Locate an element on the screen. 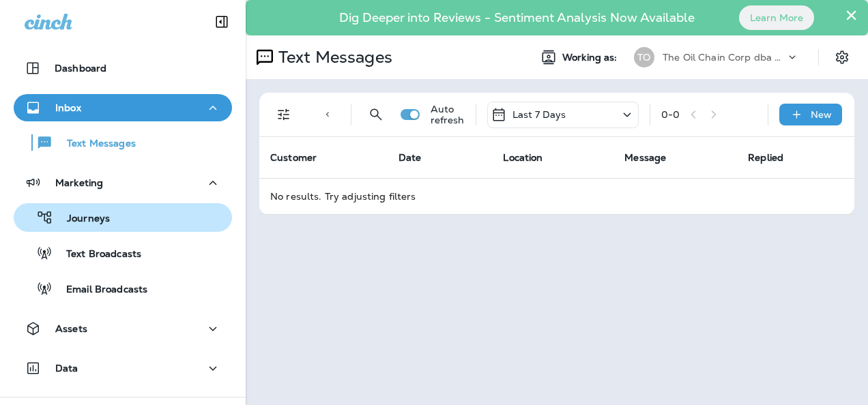 This screenshot has height=405, width=868. span: Customer is located at coordinates (294, 157).